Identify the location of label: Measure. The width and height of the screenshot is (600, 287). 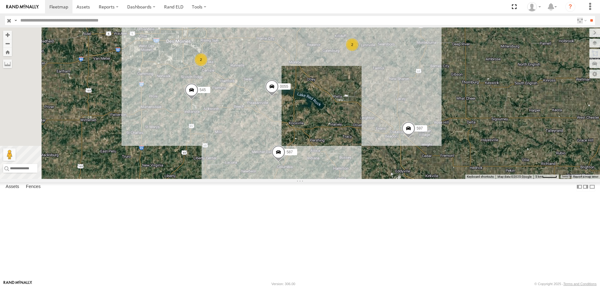
(7, 64).